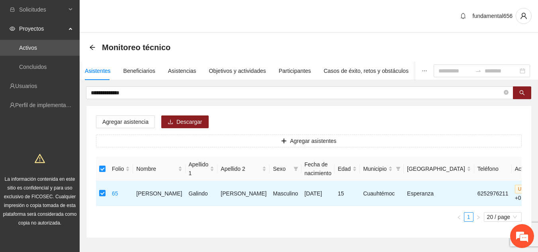 The image size is (538, 252). Describe the element at coordinates (519, 189) in the screenshot. I see `span: U` at that location.